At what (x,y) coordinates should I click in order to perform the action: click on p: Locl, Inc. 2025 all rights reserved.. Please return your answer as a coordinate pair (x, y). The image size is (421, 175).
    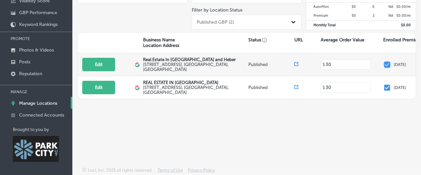
    Looking at the image, I should click on (120, 171).